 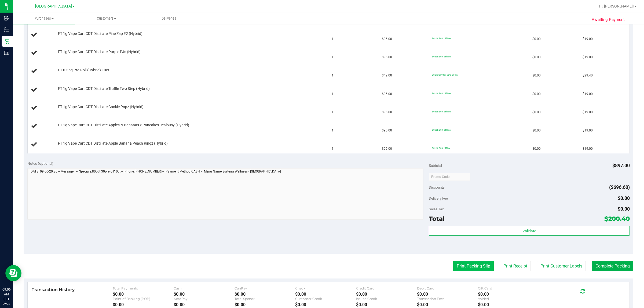 What do you see at coordinates (7, 53) in the screenshot?
I see `inline-svg: Reports` at bounding box center [7, 53].